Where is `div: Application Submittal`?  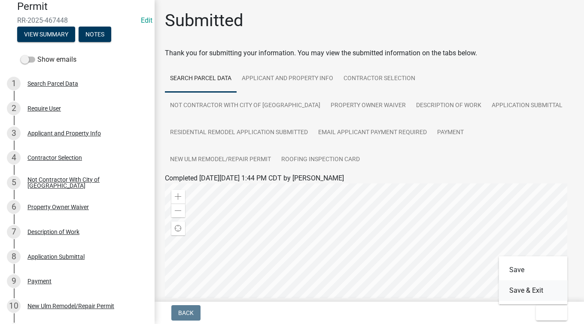
div: Application Submittal is located at coordinates (56, 257).